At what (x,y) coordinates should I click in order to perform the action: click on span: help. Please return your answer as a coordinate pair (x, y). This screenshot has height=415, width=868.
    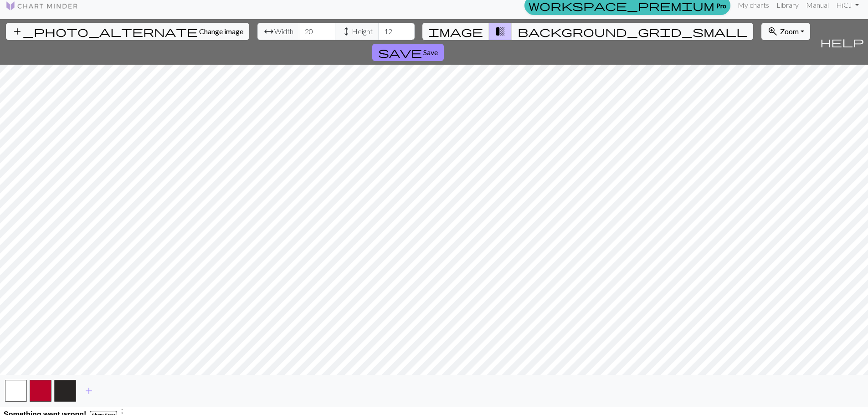
    Looking at the image, I should click on (842, 42).